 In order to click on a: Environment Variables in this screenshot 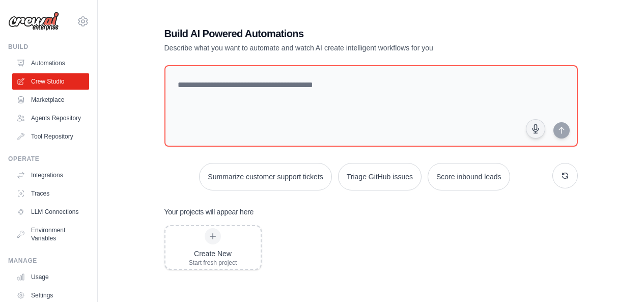, I will do `click(50, 234)`.